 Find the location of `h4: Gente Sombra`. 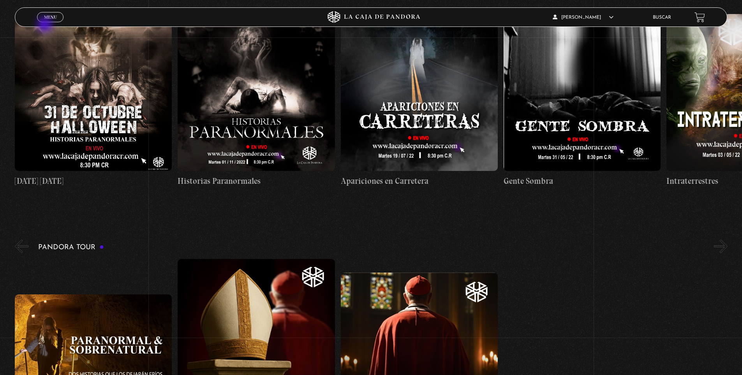

h4: Gente Sombra is located at coordinates (582, 181).